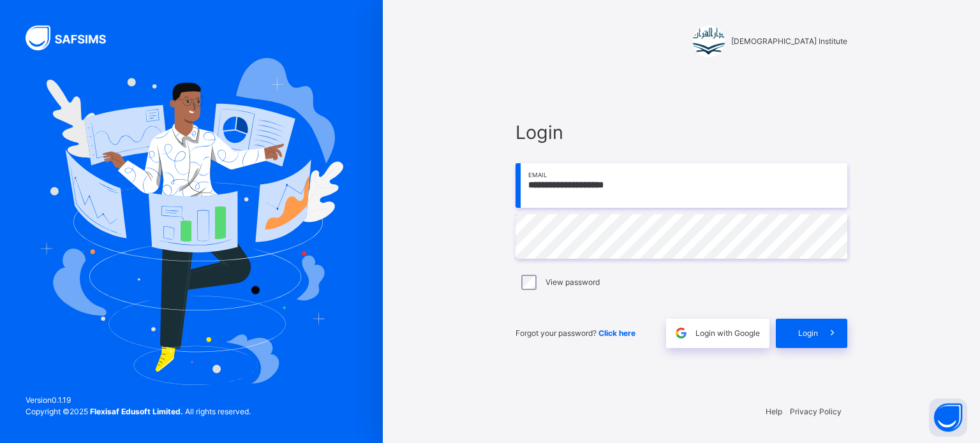 This screenshot has width=980, height=443. I want to click on img: Hero Image, so click(191, 221).